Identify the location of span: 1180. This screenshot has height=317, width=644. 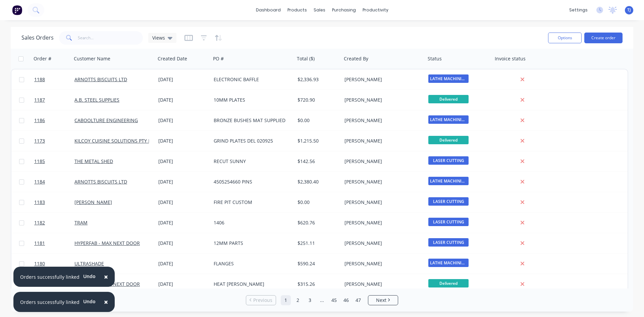
(40, 263).